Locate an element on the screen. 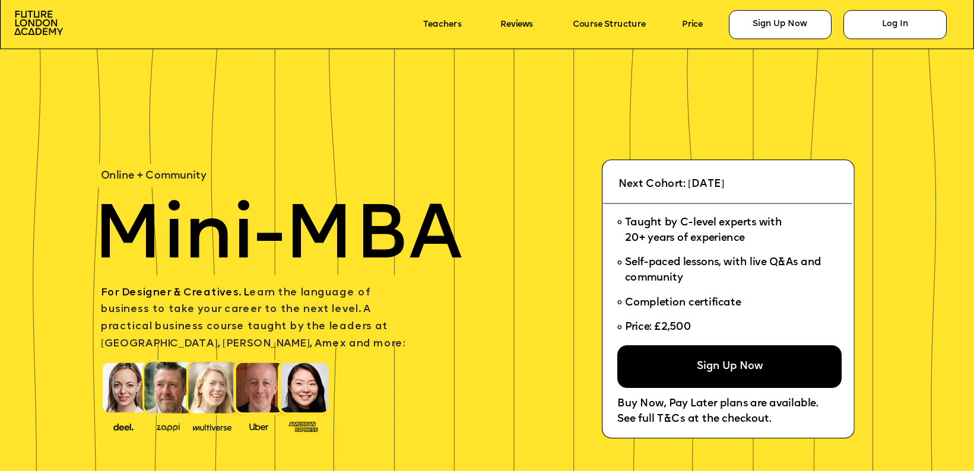  span: For Designer & Creatives. L is located at coordinates (175, 293).